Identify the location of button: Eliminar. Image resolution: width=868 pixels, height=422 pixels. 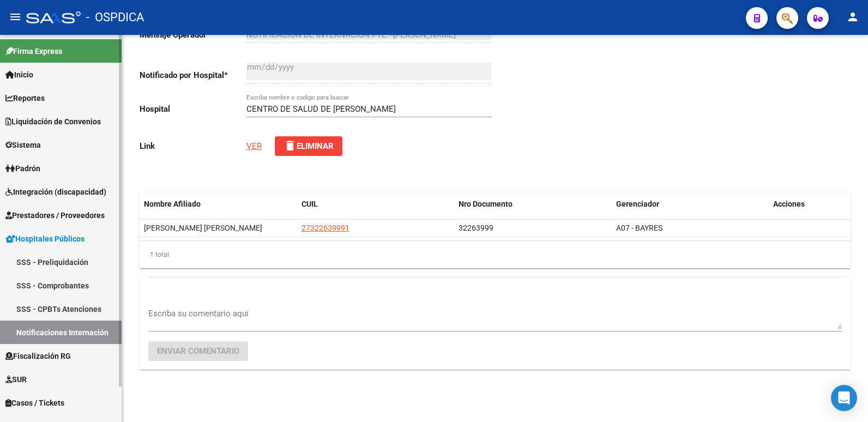
(309, 146).